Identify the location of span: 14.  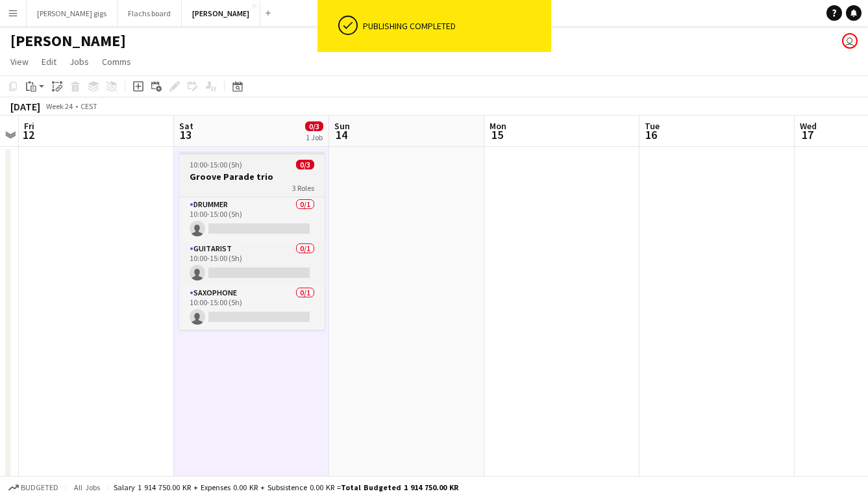
(341, 134).